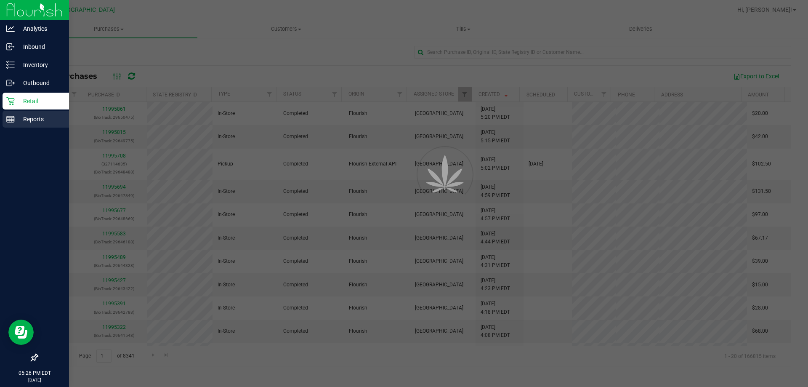 The width and height of the screenshot is (808, 387). I want to click on inline-svg: Analytics, so click(11, 29).